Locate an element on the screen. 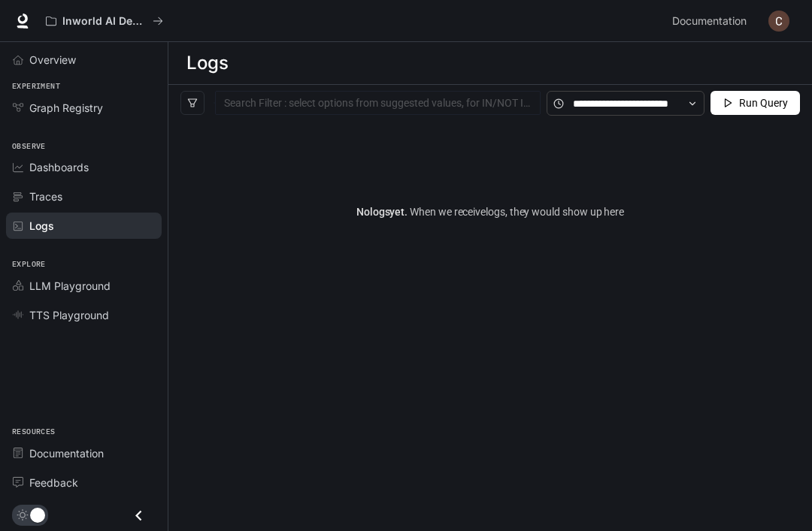 This screenshot has width=812, height=531. span: Run Query is located at coordinates (763, 103).